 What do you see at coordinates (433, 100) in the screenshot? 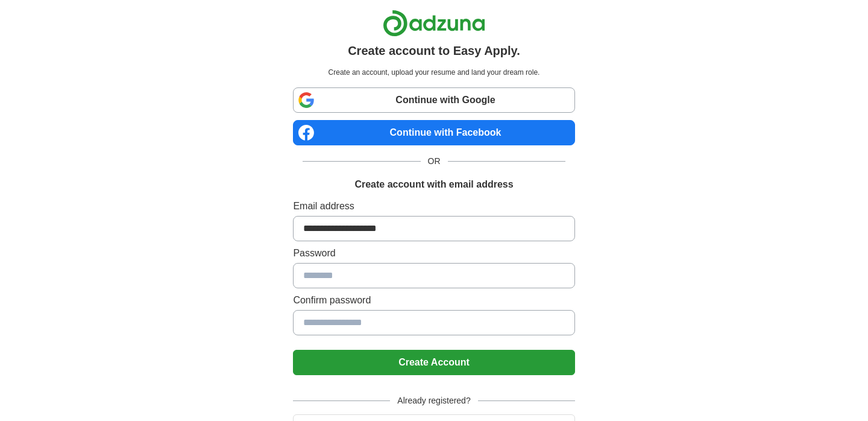
I see `a: Continue with Google` at bounding box center [433, 100].